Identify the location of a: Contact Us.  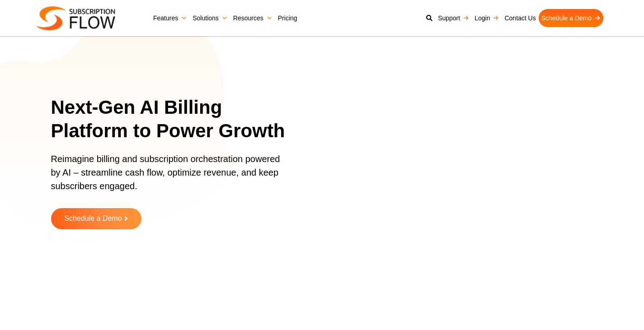
(520, 18).